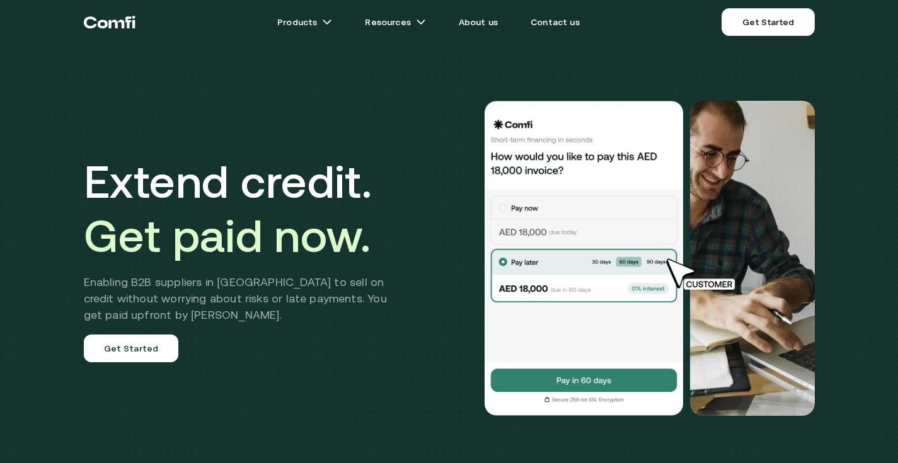 The image size is (898, 463). What do you see at coordinates (478, 22) in the screenshot?
I see `a: About us` at bounding box center [478, 22].